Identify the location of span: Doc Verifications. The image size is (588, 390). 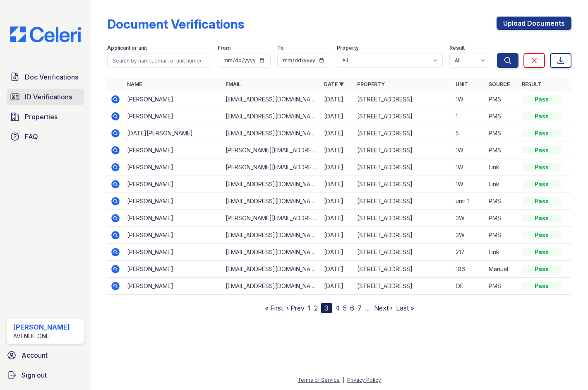
(51, 77).